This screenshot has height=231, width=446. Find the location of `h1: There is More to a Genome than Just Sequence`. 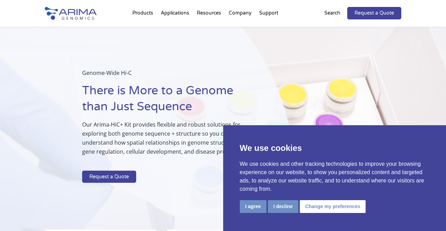

h1: There is More to a Genome than Just Sequence is located at coordinates (170, 101).